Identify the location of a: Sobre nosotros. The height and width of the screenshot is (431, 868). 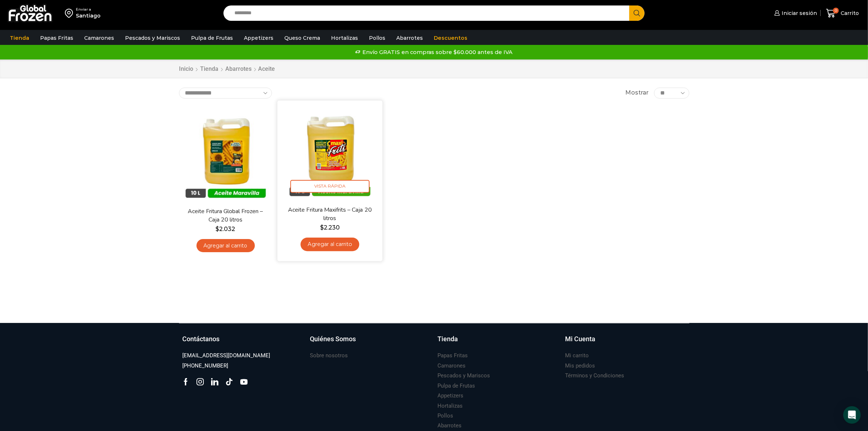
(329, 356).